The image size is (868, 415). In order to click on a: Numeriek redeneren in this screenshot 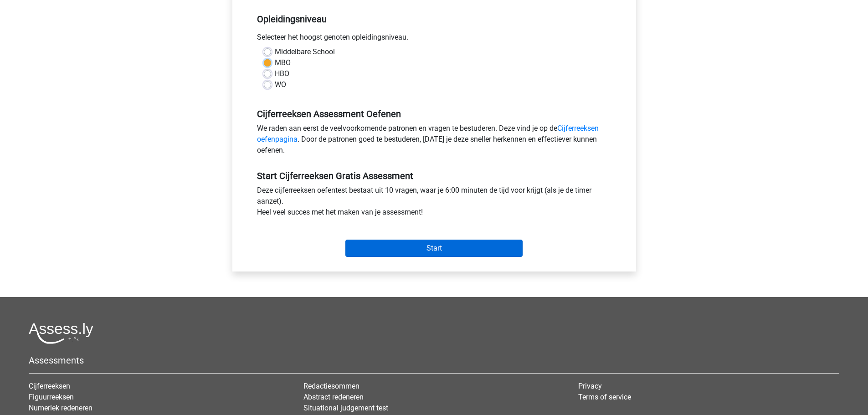, I will do `click(61, 408)`.